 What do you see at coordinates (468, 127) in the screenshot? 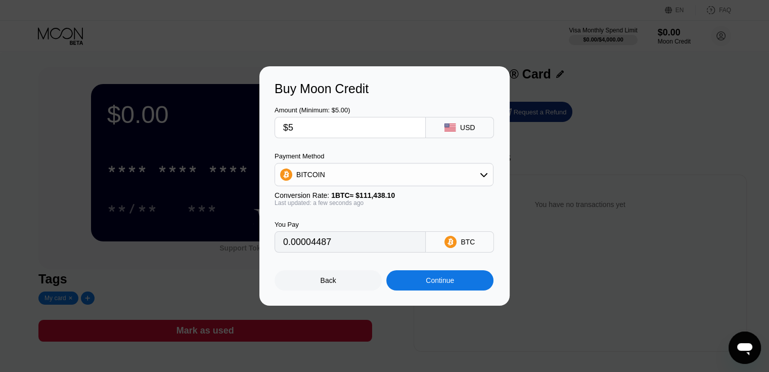
I see `div: USD` at bounding box center [468, 127].